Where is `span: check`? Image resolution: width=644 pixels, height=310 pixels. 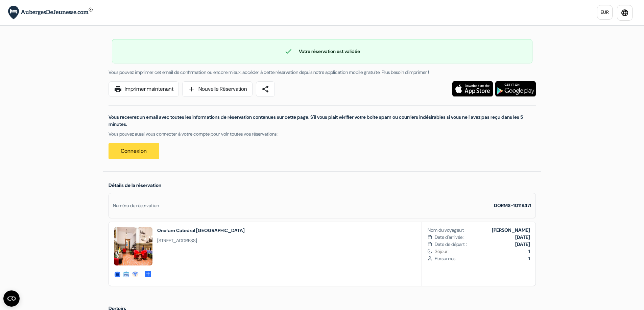 span: check is located at coordinates (288, 51).